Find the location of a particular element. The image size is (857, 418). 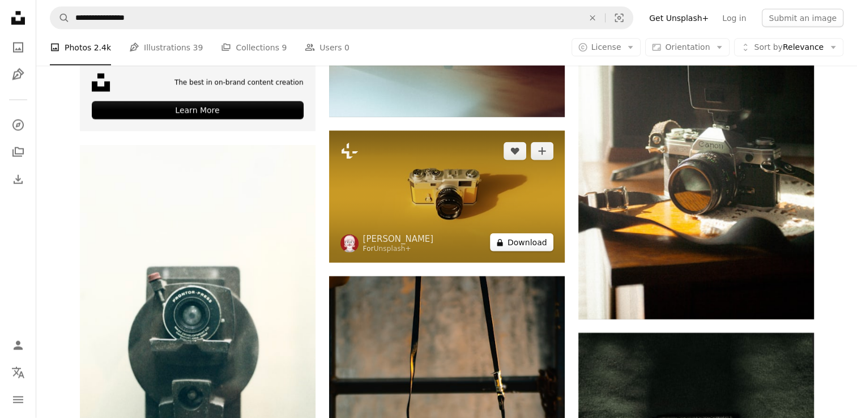

a: a camera sitting on top of a wooden table is located at coordinates (696, 142).